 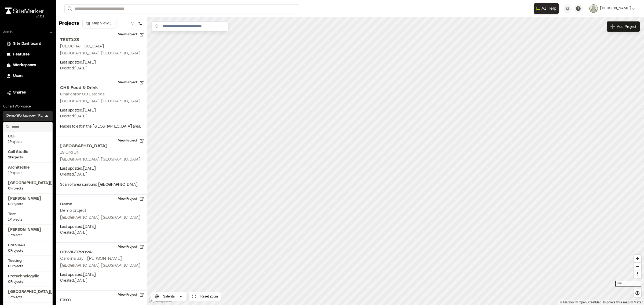 I want to click on button: Open AI Assistant, so click(x=546, y=8).